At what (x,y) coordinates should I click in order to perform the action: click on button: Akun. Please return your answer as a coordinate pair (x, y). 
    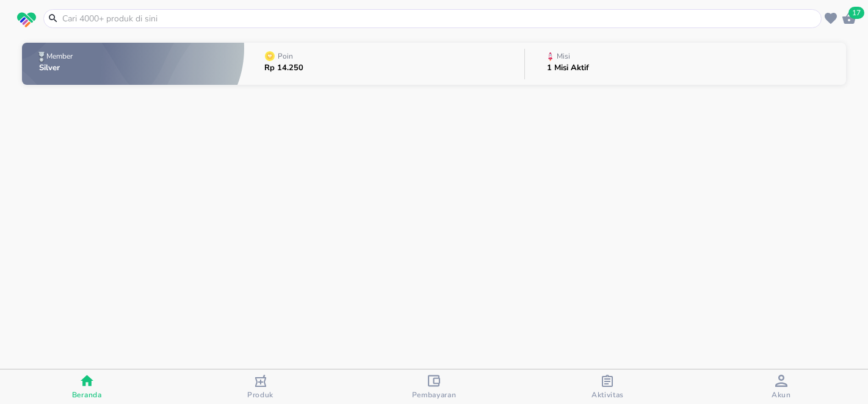
    Looking at the image, I should click on (781, 387).